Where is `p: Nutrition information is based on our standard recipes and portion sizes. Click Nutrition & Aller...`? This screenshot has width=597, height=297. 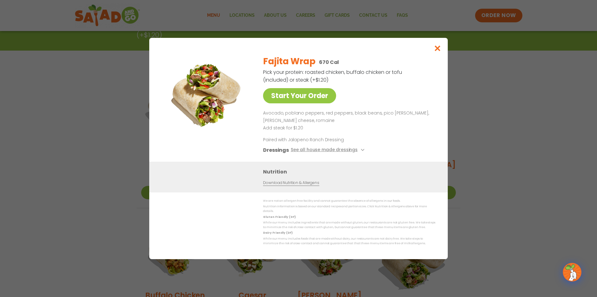 p: Nutrition information is based on our standard recipes and portion sizes. Click Nutrition & Aller... is located at coordinates (349, 209).